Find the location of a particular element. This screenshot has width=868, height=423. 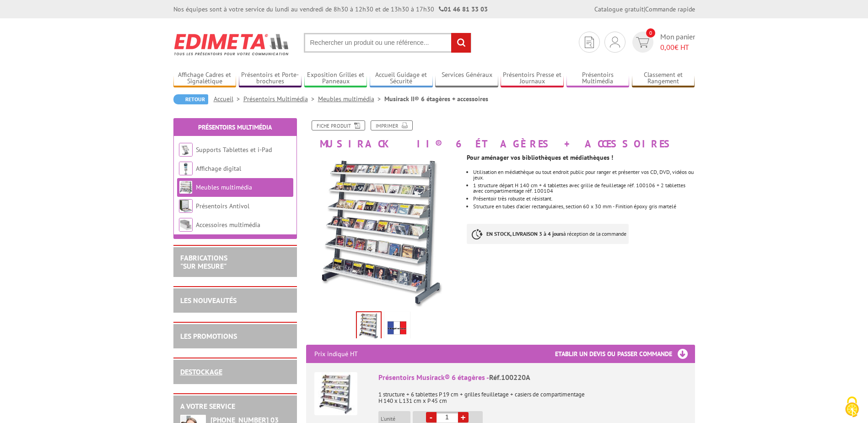

a: Services Généraux is located at coordinates (467, 78).